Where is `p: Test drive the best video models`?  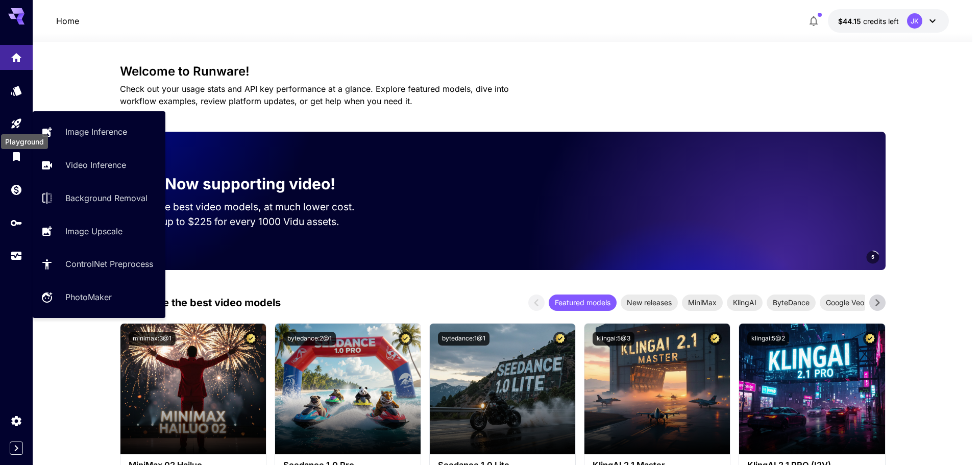 p: Test drive the best video models is located at coordinates (200, 303).